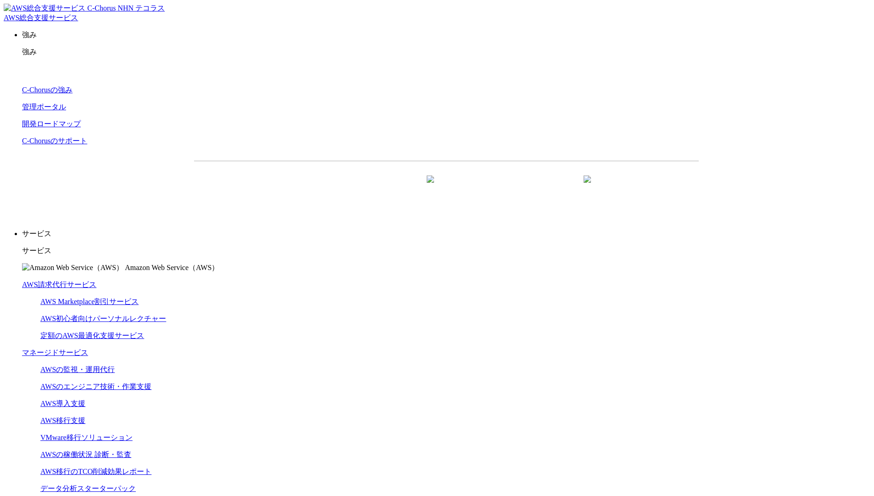 This screenshot has width=874, height=496. Describe the element at coordinates (86, 454) in the screenshot. I see `a: AWSの稼働状況 診断・監査` at that location.